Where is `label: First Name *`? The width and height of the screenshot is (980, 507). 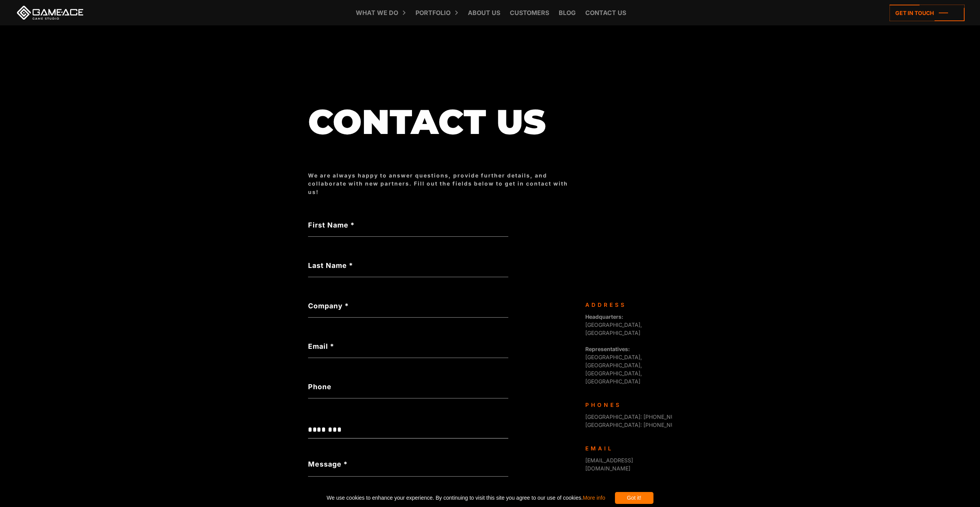 label: First Name * is located at coordinates (408, 225).